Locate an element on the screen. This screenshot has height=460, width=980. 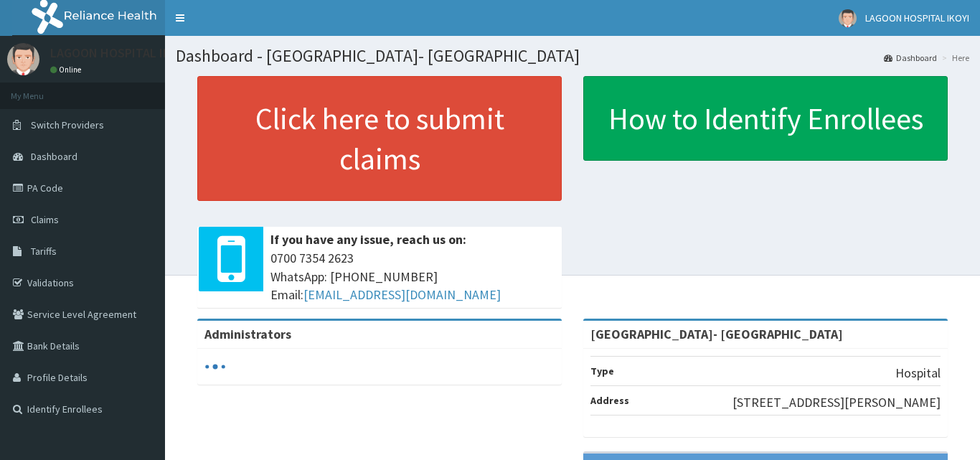
span: Switch Providers is located at coordinates (68, 125).